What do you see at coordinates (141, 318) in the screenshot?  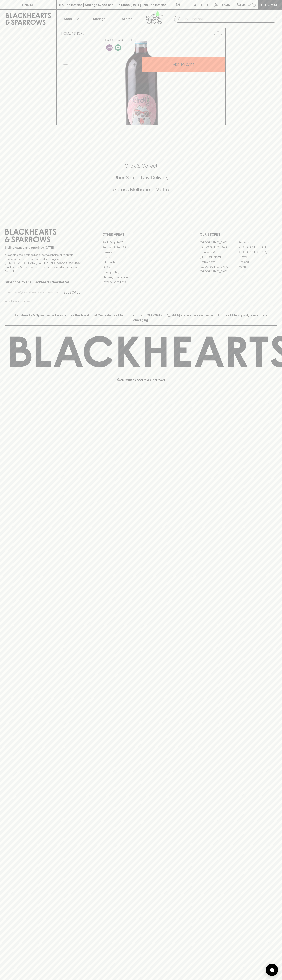 I see `p: Blackhearts & Sparrows acknowledges the traditional Custodians of land throughout [GEOGRAPHIC_DAT...` at bounding box center [141, 318].